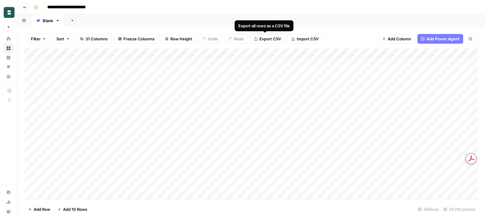 This screenshot has width=485, height=219. What do you see at coordinates (213, 39) in the screenshot?
I see `span: Undo` at bounding box center [213, 39].